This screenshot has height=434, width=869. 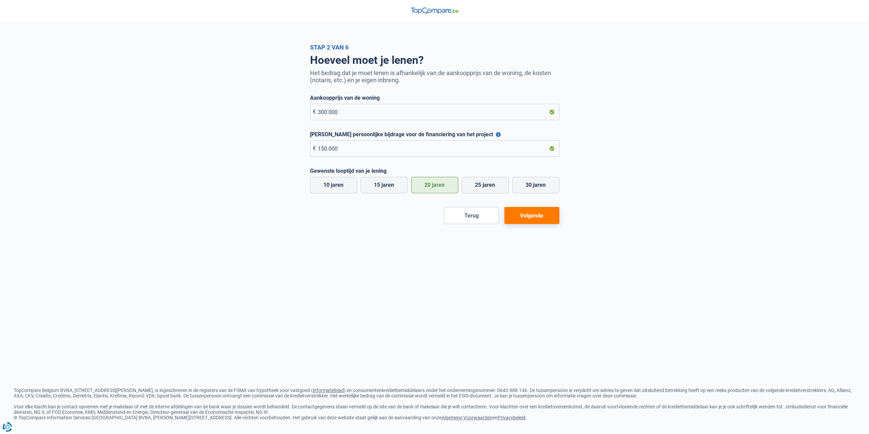 I want to click on label: 30 jaren, so click(x=536, y=185).